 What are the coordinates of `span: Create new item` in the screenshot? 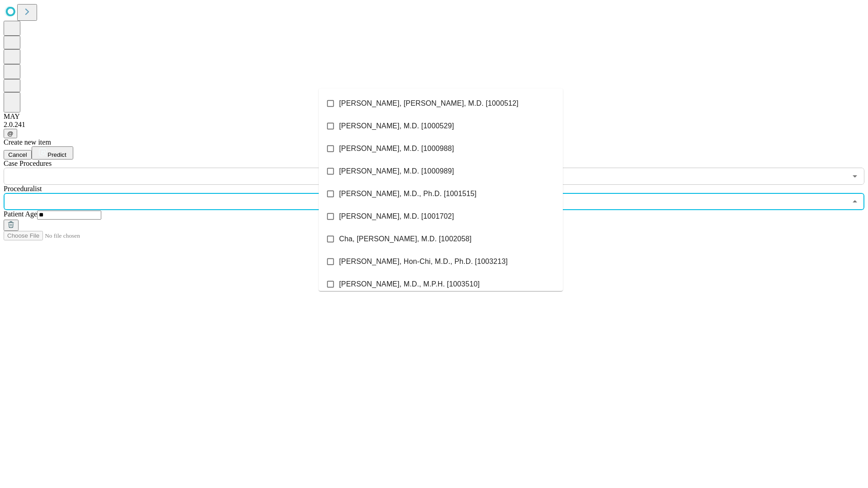 It's located at (27, 142).